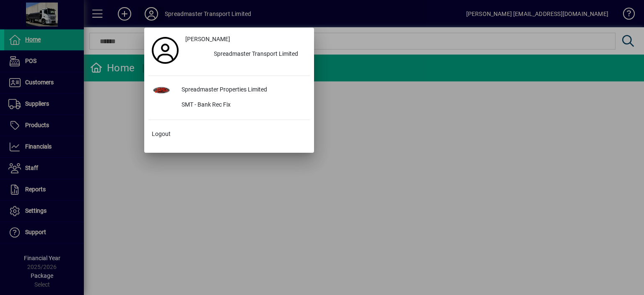 This screenshot has width=644, height=295. Describe the element at coordinates (229, 134) in the screenshot. I see `button: Logout` at that location.